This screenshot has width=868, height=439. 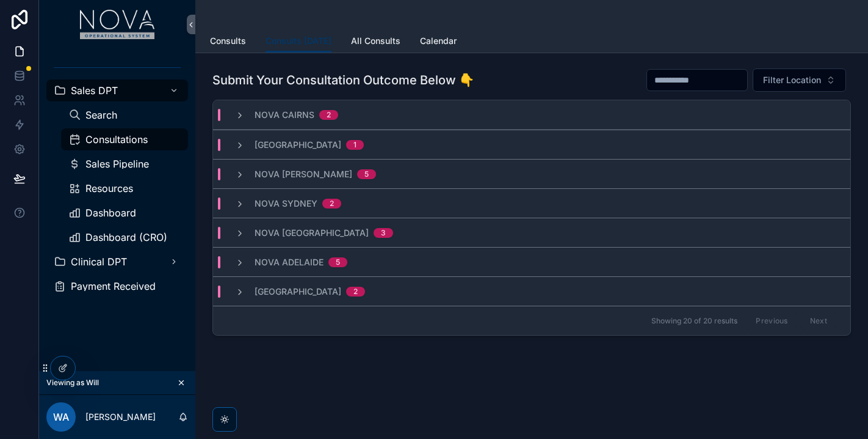 What do you see at coordinates (117, 286) in the screenshot?
I see `a: Payment Received` at bounding box center [117, 286].